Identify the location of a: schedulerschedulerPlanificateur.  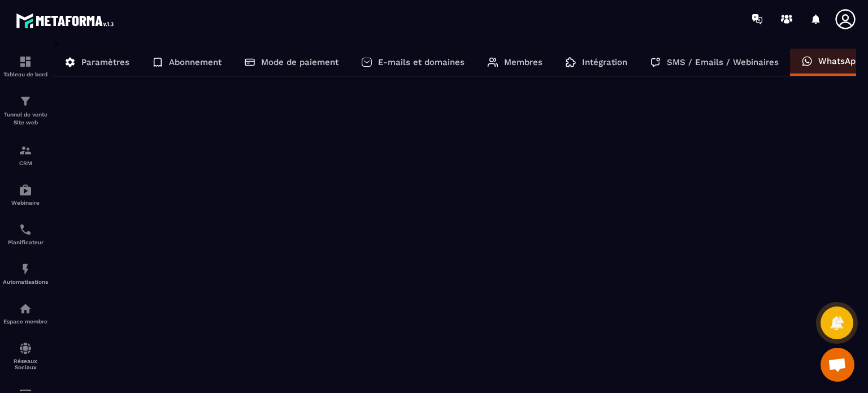
(25, 234).